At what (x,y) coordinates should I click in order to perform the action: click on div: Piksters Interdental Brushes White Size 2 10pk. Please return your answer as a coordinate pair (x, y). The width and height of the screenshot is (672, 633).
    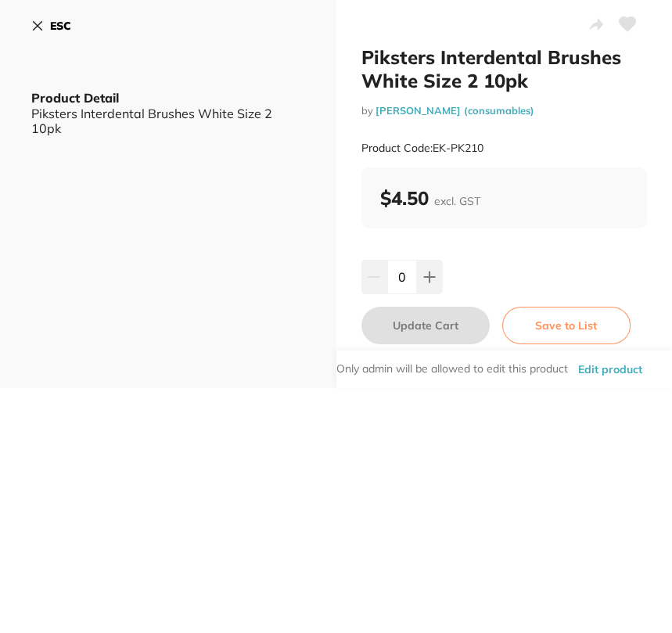
    Looking at the image, I should click on (168, 120).